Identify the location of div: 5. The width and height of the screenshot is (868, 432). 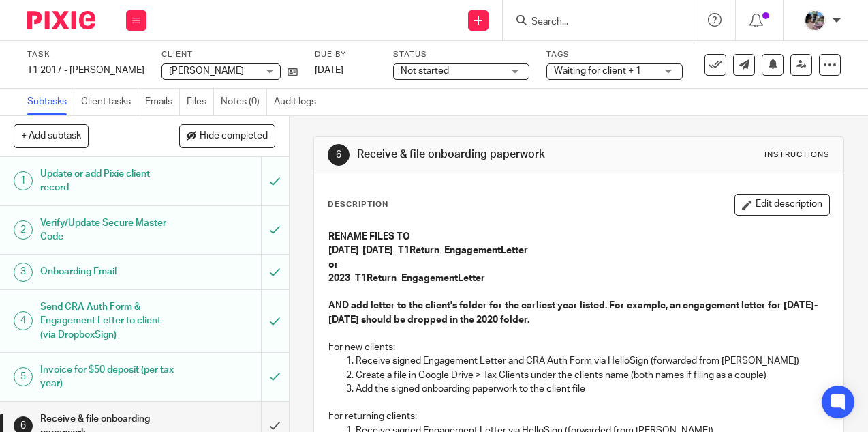
(23, 377).